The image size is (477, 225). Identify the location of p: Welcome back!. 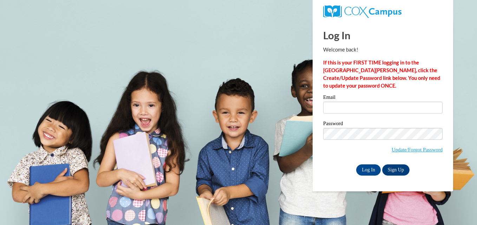
(383, 50).